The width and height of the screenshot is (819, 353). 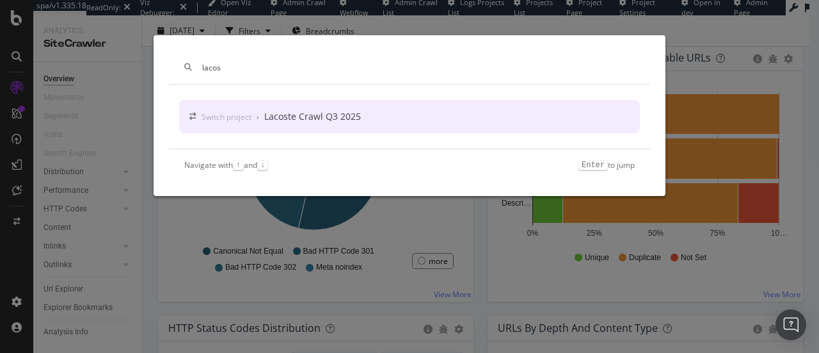 I want to click on kbd: Enter, so click(x=593, y=165).